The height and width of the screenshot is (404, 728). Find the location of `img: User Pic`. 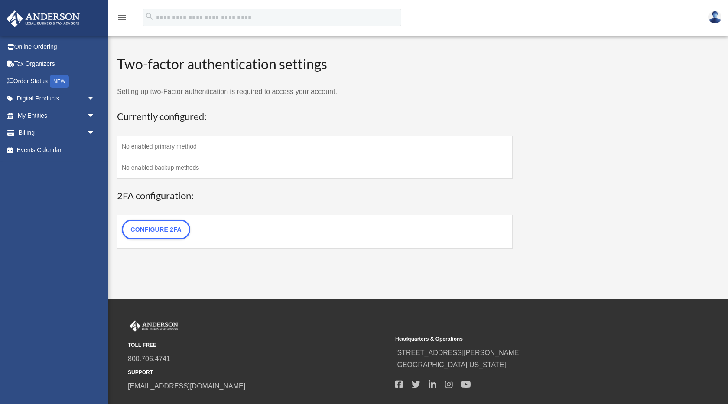

img: User Pic is located at coordinates (715, 17).